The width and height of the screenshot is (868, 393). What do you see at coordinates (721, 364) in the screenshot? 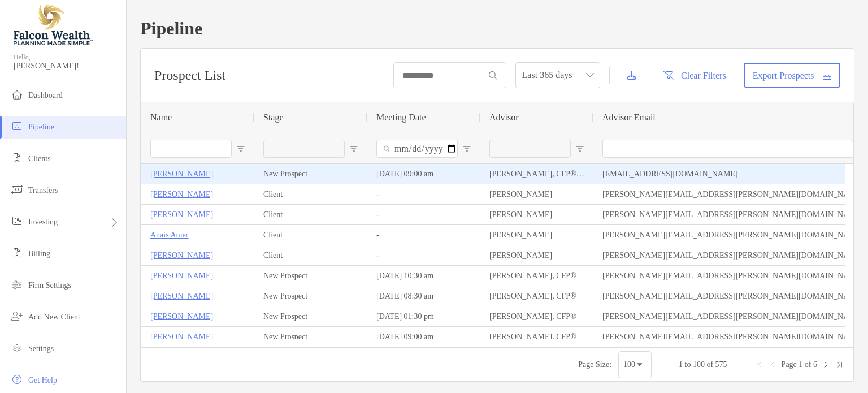
I see `span: 575` at bounding box center [721, 364].